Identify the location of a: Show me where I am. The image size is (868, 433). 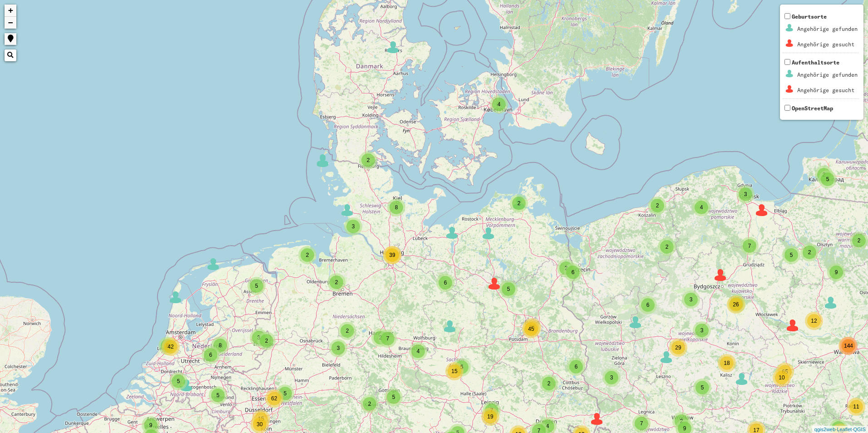
(10, 39).